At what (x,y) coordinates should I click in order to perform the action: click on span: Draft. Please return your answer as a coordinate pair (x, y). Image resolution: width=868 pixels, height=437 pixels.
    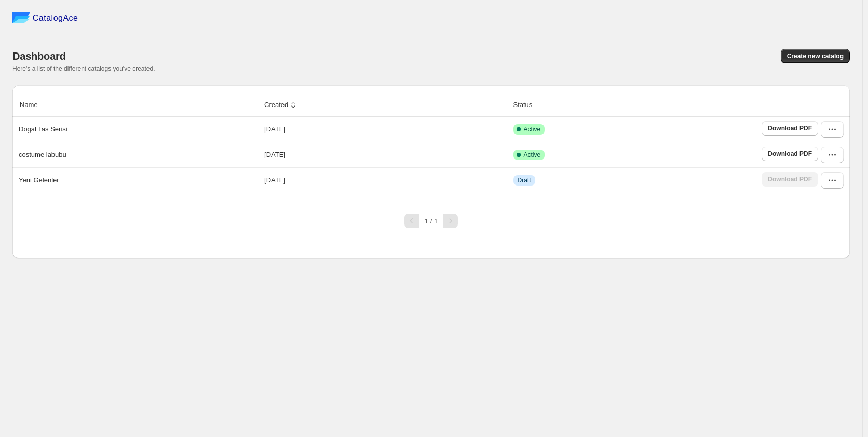
    Looking at the image, I should click on (524, 181).